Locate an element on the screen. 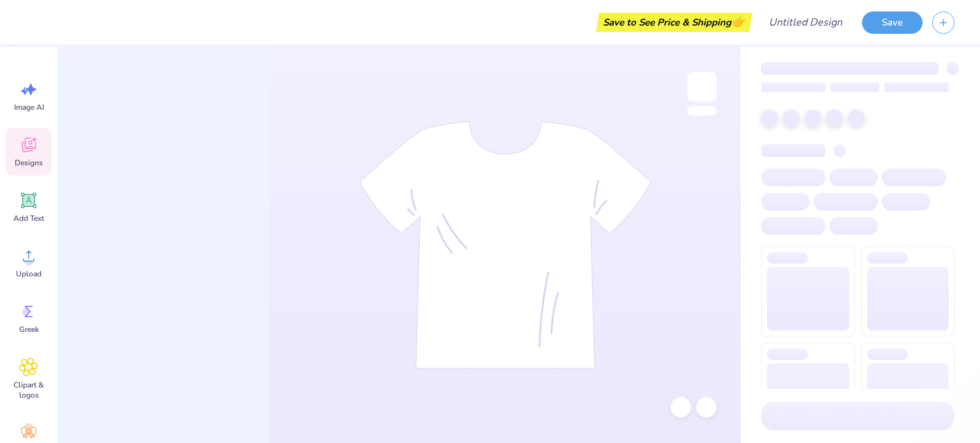 The image size is (980, 443). span: Designs is located at coordinates (29, 163).